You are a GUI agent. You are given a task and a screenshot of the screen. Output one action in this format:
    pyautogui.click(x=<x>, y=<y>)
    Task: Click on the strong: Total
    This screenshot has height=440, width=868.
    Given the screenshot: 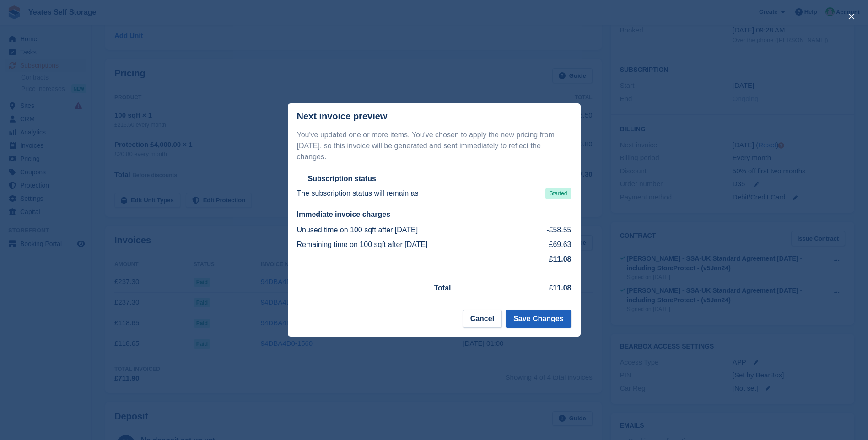 What is the action you would take?
    pyautogui.click(x=442, y=287)
    